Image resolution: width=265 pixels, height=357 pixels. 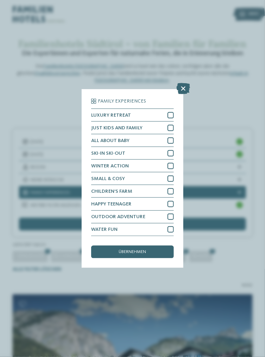 What do you see at coordinates (118, 217) in the screenshot?
I see `span: OUTDOOR ADVENTURE` at bounding box center [118, 217].